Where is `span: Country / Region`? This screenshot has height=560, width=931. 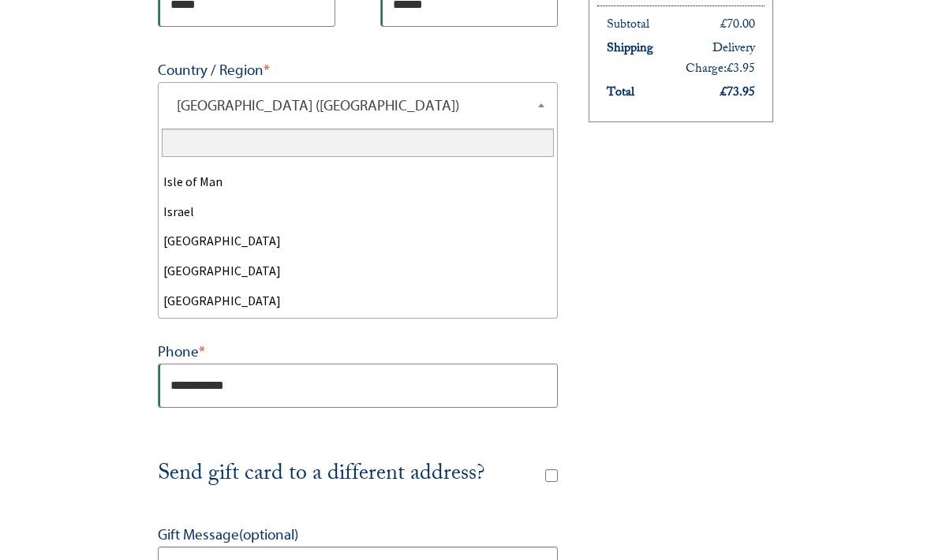
span: Country / Region is located at coordinates (357, 105).